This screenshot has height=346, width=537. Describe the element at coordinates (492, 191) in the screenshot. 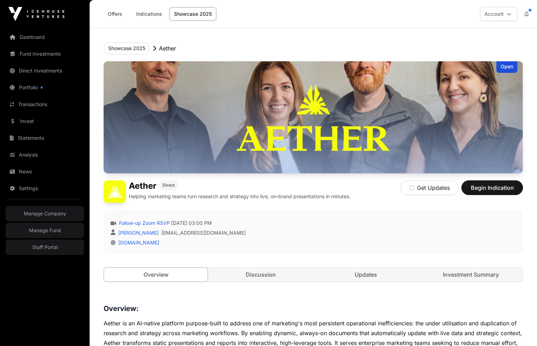

I see `a: Begin Indication` at that location.